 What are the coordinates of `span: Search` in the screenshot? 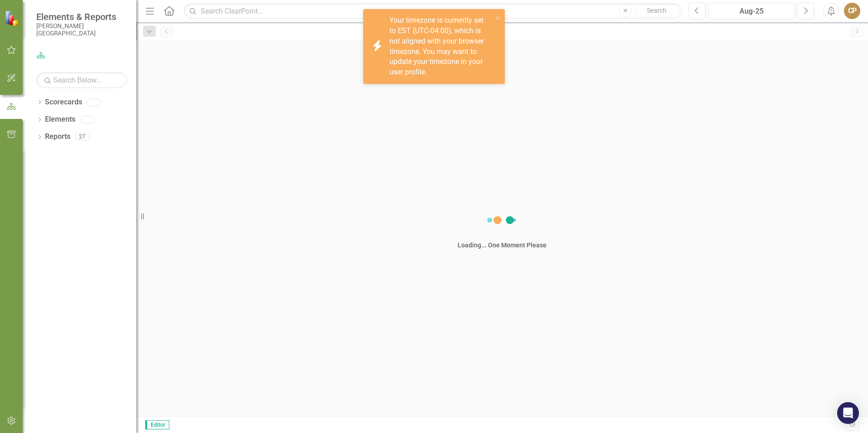 It's located at (656, 11).